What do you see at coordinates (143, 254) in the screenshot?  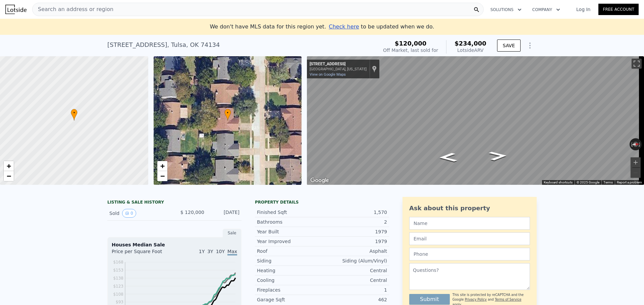 I see `div: Price per Square Foot` at bounding box center [143, 254].